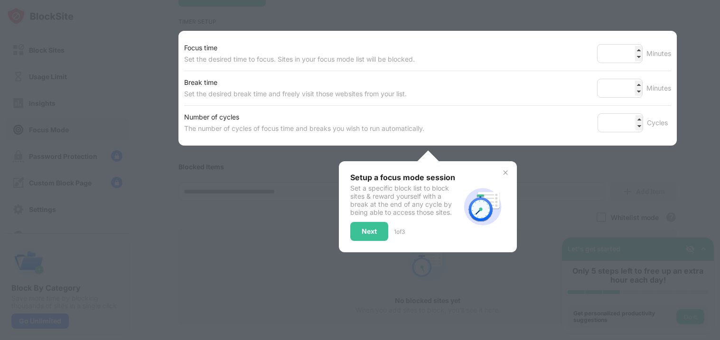 The height and width of the screenshot is (340, 720). What do you see at coordinates (304, 117) in the screenshot?
I see `div: Number of cycles` at bounding box center [304, 117].